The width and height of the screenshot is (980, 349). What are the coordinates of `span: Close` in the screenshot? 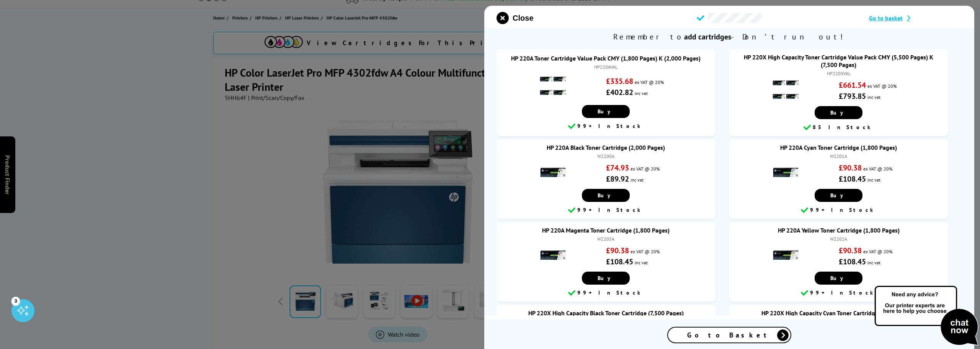 It's located at (523, 18).